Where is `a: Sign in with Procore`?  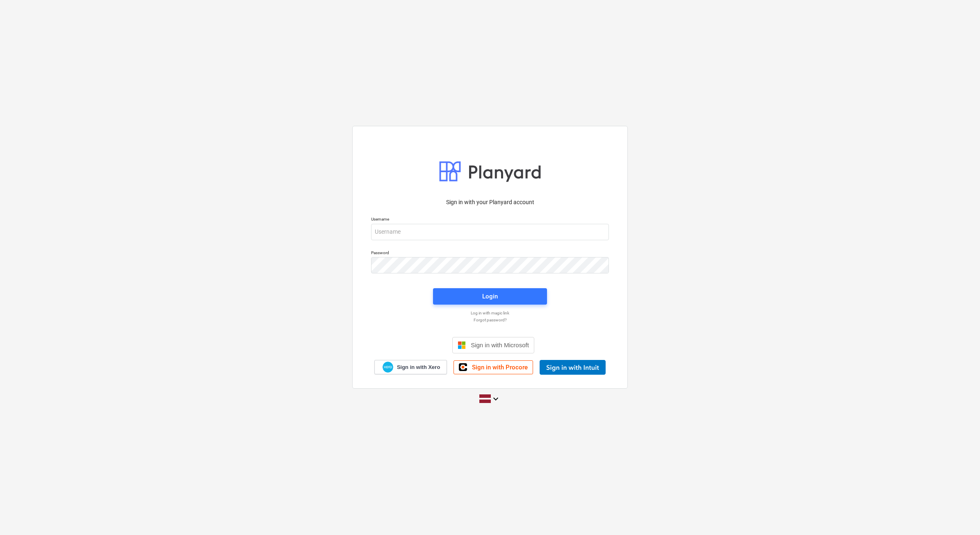 a: Sign in with Procore is located at coordinates (493, 368).